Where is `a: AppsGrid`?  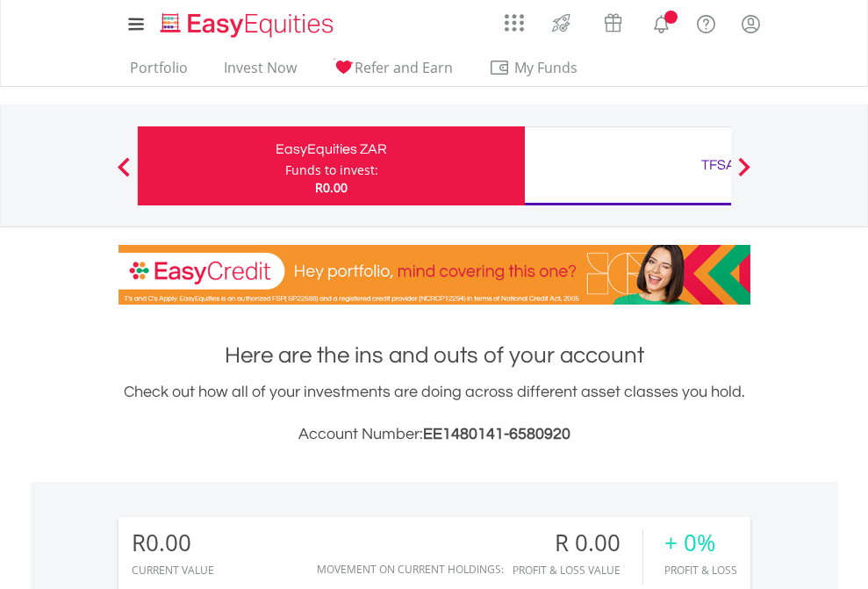
a: AppsGrid is located at coordinates (515, 18).